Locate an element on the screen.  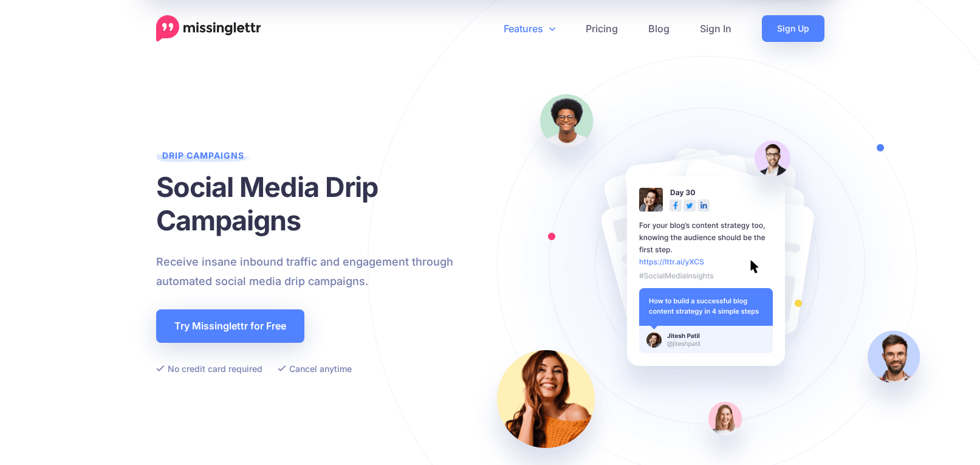
li: Cancel anytime is located at coordinates (315, 369).